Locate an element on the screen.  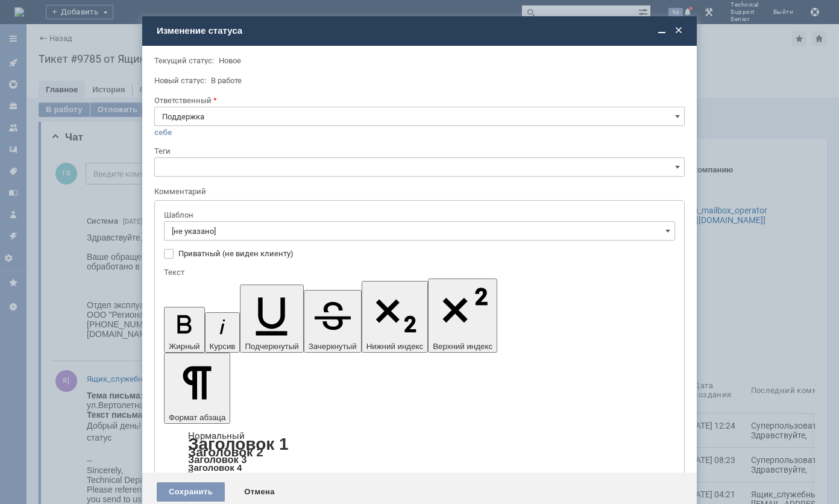
label: Текущий статус: is located at coordinates (184, 61).